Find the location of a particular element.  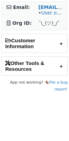

strong: Org ID: is located at coordinates (22, 23).